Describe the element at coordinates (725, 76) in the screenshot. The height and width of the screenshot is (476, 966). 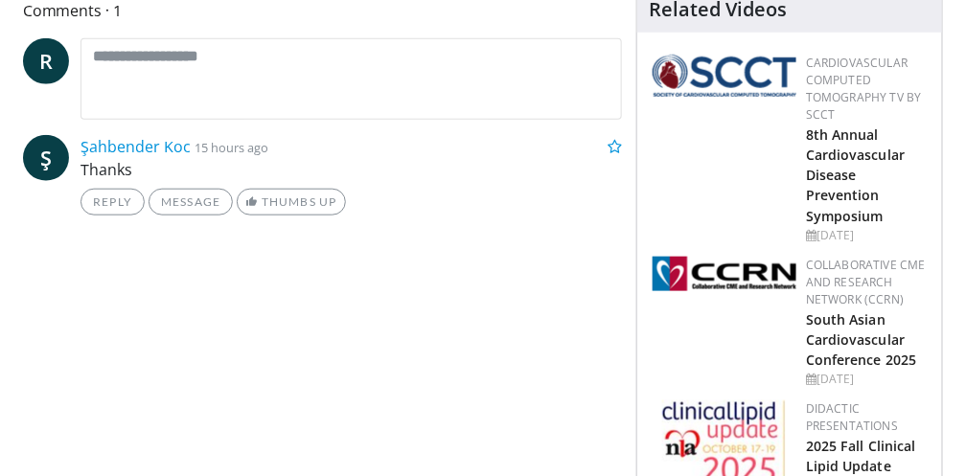
I see `img: 51a70120-4f25-49cc-93a4-67582377e75f.png.150x105_q85_autocrop_double_scale_upscale_version-0.2.png` at that location.